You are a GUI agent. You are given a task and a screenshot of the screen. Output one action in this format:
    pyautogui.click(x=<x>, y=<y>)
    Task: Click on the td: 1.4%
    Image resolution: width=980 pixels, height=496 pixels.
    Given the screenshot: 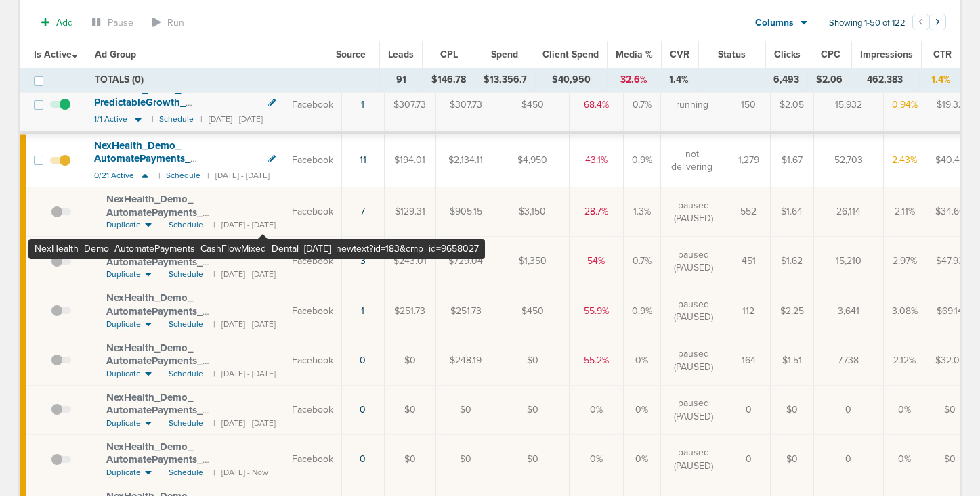 What is the action you would take?
    pyautogui.click(x=679, y=80)
    